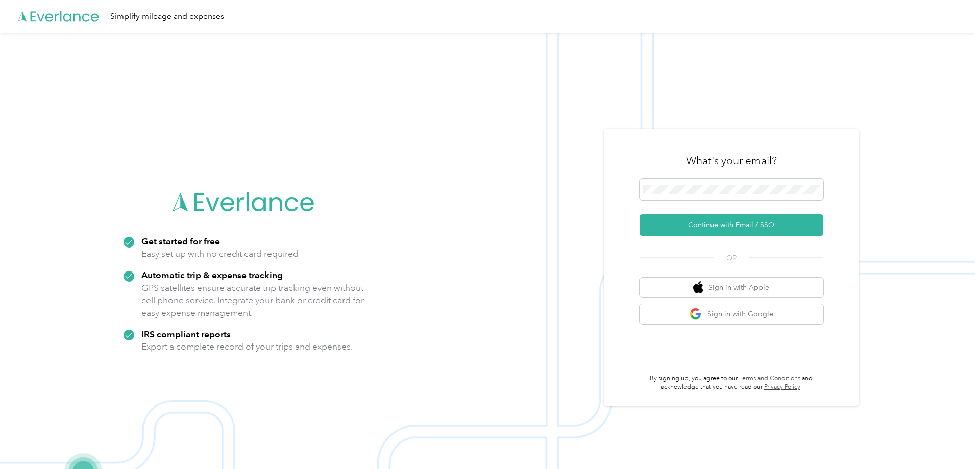 The height and width of the screenshot is (469, 980). What do you see at coordinates (698, 288) in the screenshot?
I see `img: apple logo` at bounding box center [698, 288].